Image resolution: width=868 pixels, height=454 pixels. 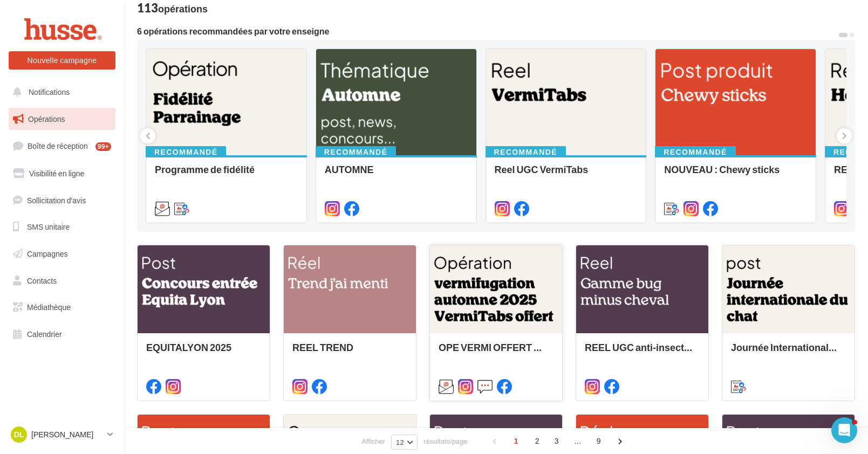 I want to click on div: 99+, so click(x=103, y=146).